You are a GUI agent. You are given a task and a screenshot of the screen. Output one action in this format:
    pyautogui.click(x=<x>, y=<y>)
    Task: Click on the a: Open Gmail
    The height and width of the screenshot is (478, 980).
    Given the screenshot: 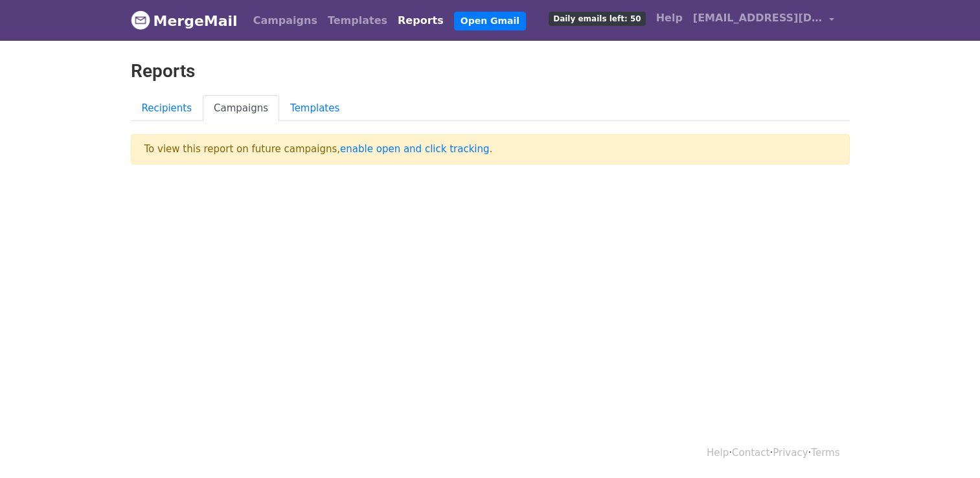 What is the action you would take?
    pyautogui.click(x=490, y=21)
    